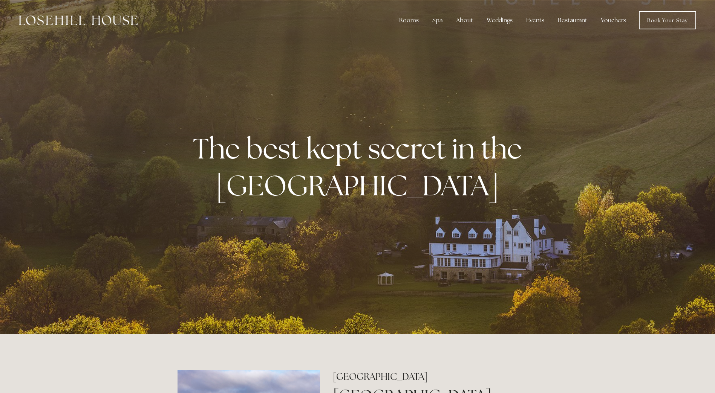 The image size is (715, 393). I want to click on div: Restaurant, so click(572, 20).